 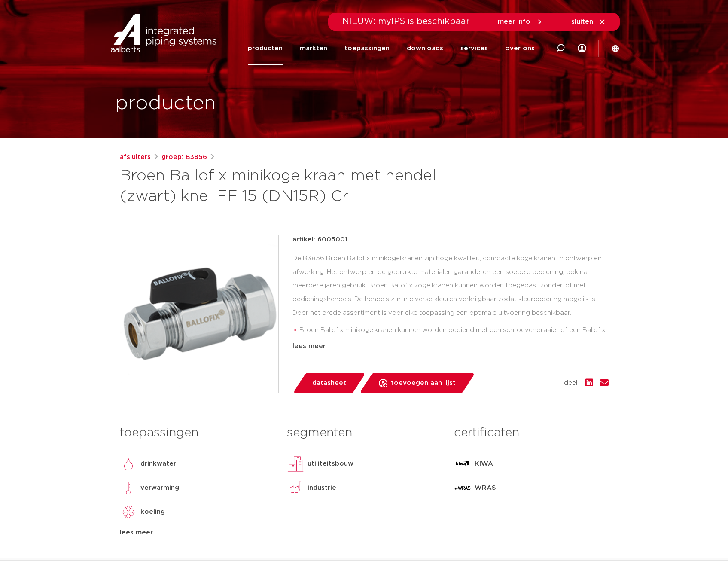 I want to click on h1: producten, so click(x=165, y=104).